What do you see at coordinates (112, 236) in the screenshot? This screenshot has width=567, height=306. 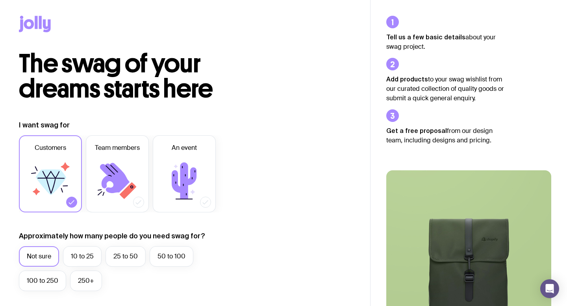 I see `label: Approximately how many people do you need swag for?` at bounding box center [112, 236].